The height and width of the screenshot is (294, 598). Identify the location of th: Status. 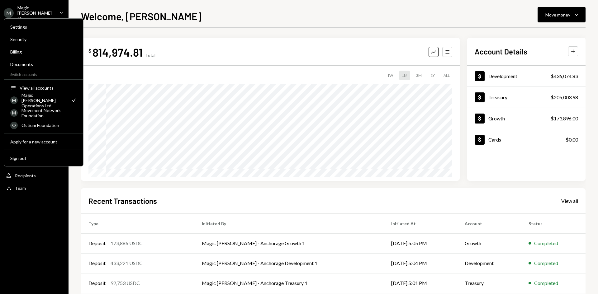
(553, 224).